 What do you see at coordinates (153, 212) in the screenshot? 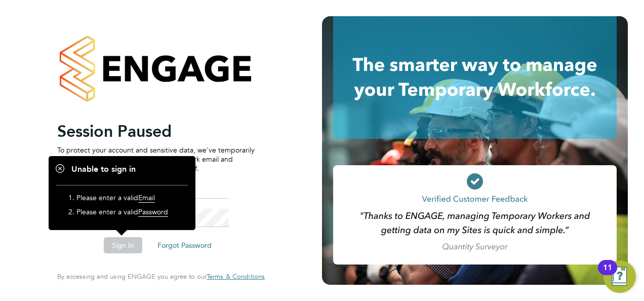
I see `span: Password` at bounding box center [153, 212].